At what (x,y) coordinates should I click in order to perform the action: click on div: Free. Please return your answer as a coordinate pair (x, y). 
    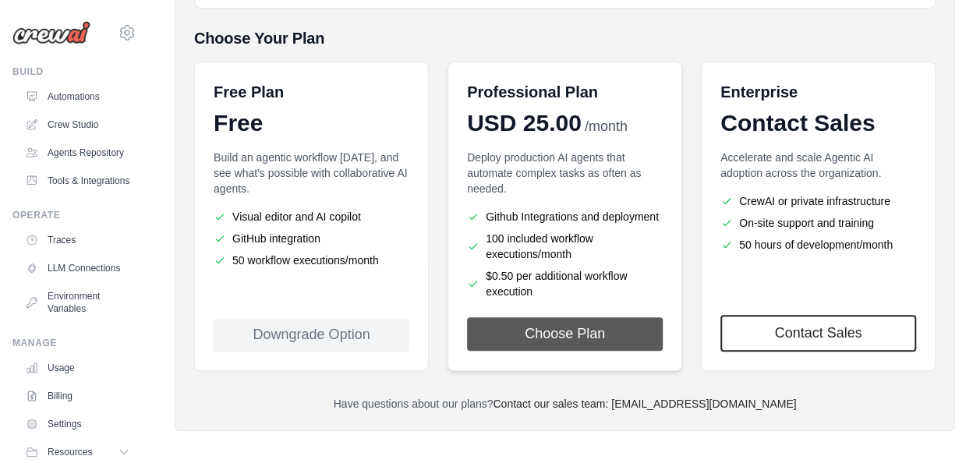
    Looking at the image, I should click on (311, 123).